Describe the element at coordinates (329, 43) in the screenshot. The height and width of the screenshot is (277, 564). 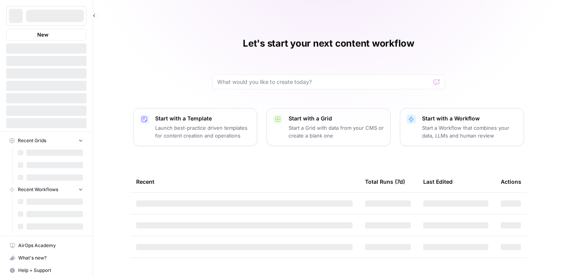
I see `h1: Let's start your next content workflow` at that location.